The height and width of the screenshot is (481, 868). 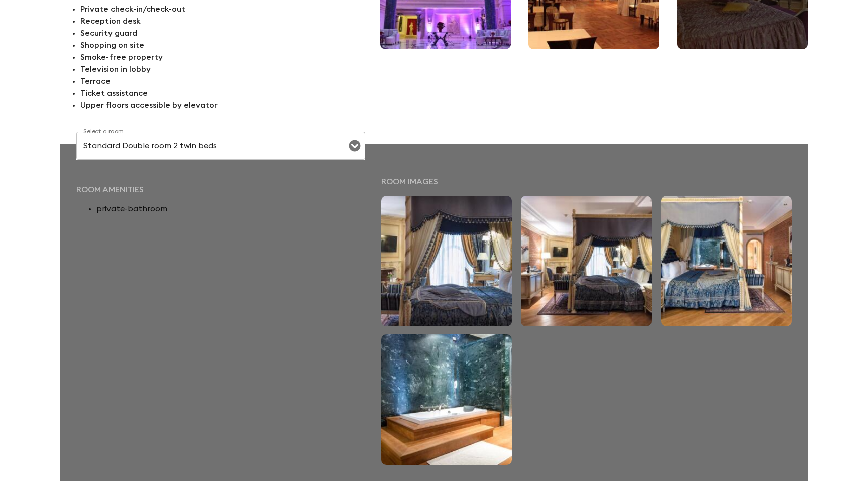 What do you see at coordinates (220, 57) in the screenshot?
I see `p: Smoke-free property` at bounding box center [220, 57].